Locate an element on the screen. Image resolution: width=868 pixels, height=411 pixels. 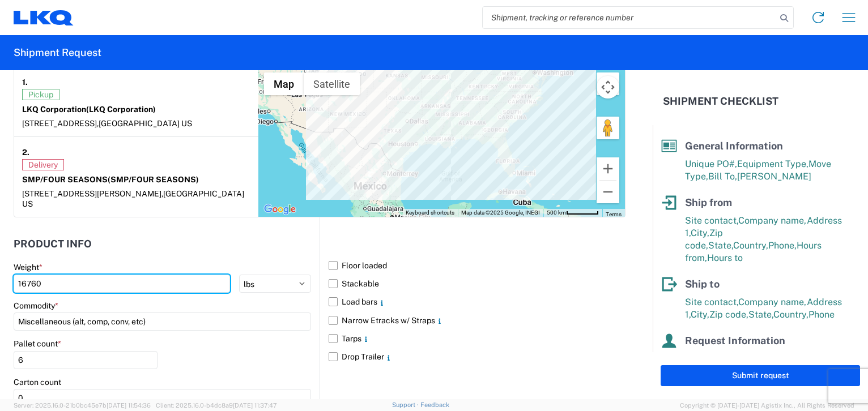
img: Google is located at coordinates (280, 209).